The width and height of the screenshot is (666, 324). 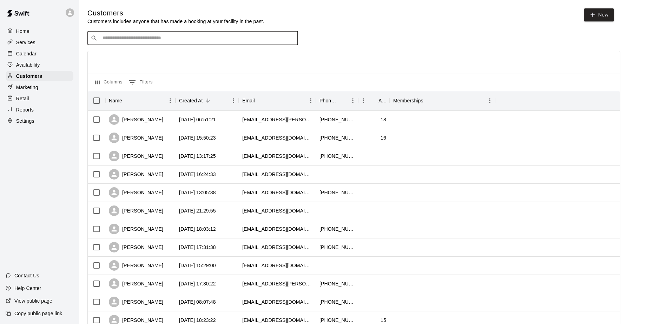 What do you see at coordinates (277, 156) in the screenshot?
I see `div: lsisemore1029@yahoo.com` at bounding box center [277, 156].